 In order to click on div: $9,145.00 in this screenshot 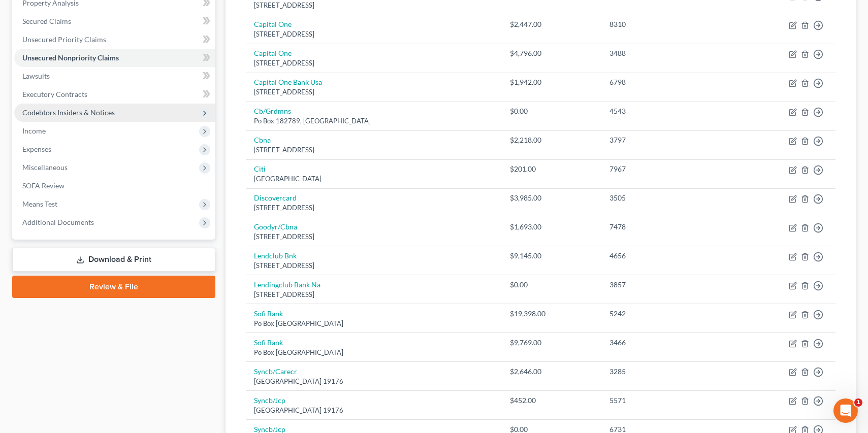, I will do `click(552, 256)`.